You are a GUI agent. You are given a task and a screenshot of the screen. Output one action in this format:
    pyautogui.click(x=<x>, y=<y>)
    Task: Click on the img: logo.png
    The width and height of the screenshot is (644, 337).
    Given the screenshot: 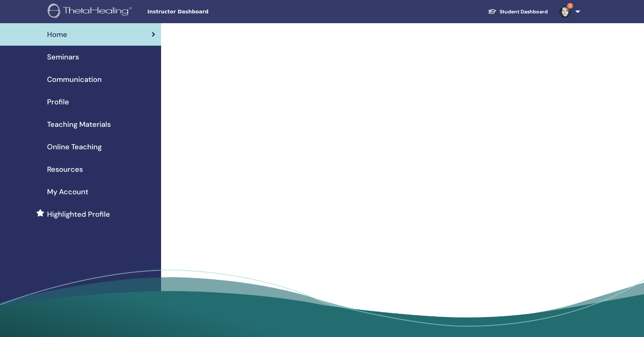 What is the action you would take?
    pyautogui.click(x=91, y=11)
    